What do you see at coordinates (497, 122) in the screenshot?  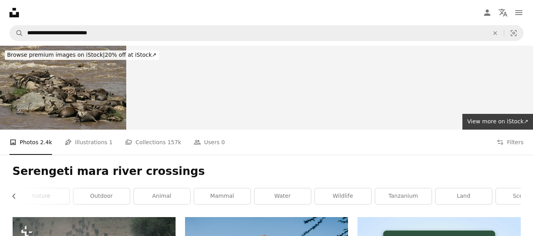 I see `a: View more on iStock↗` at bounding box center [497, 122].